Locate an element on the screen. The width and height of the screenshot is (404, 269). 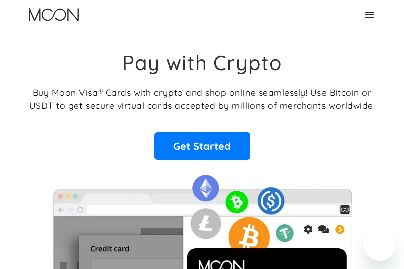
p: Buy Moon Visa® Cards with crypto and shop online seamlessly! Use Bitcoin or USDT to get secure vi... is located at coordinates (202, 99).